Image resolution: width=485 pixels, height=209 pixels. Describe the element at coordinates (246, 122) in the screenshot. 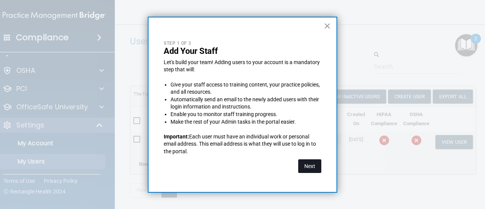

I see `li: Make the rest of your Admin tasks in the portal easier.` at that location.